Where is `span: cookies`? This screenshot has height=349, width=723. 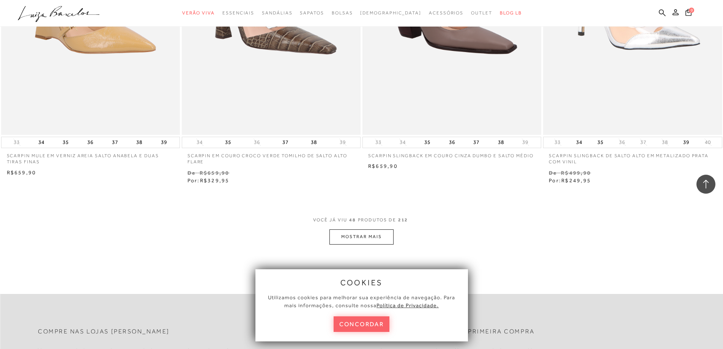
span: cookies is located at coordinates (362, 282).